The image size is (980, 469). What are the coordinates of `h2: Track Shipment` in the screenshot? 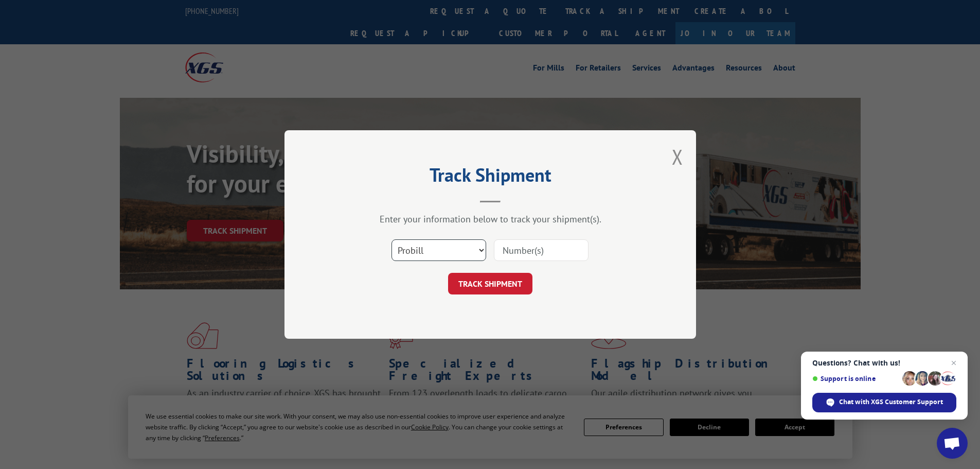 It's located at (490, 178).